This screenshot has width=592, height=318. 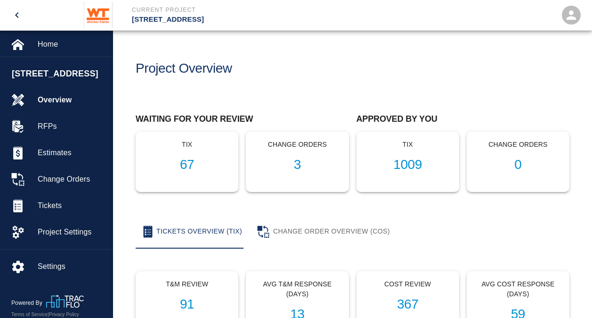 What do you see at coordinates (65, 301) in the screenshot?
I see `img: TracFlo` at bounding box center [65, 301].